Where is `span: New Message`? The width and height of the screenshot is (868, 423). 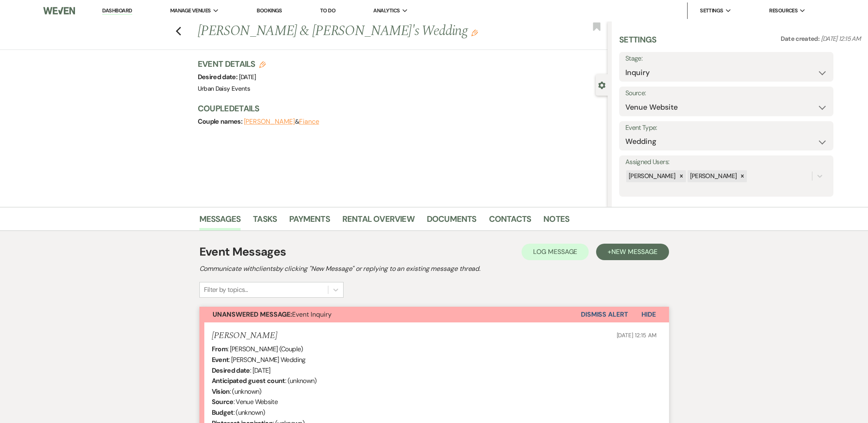 span: New Message is located at coordinates (634, 252).